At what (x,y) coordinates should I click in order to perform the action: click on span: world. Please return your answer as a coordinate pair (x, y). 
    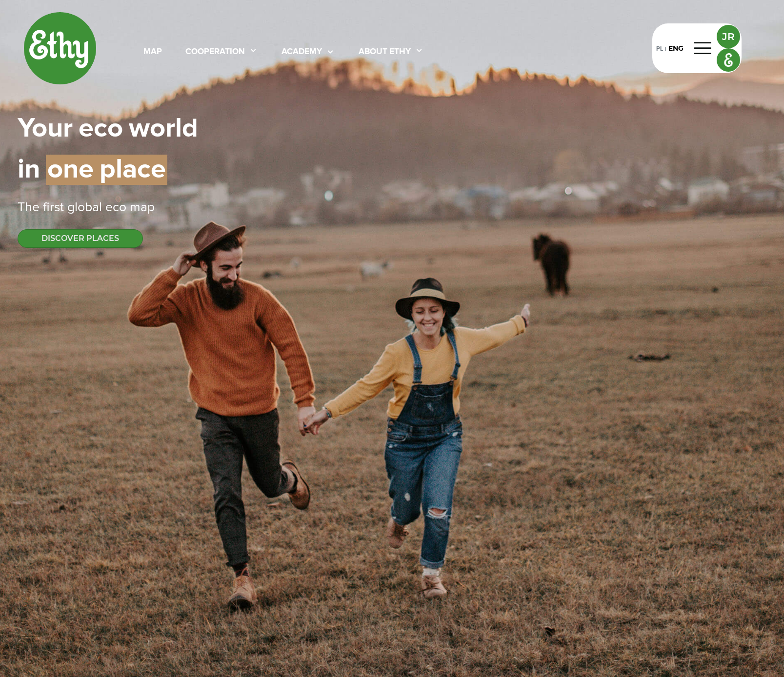
    Looking at the image, I should click on (163, 129).